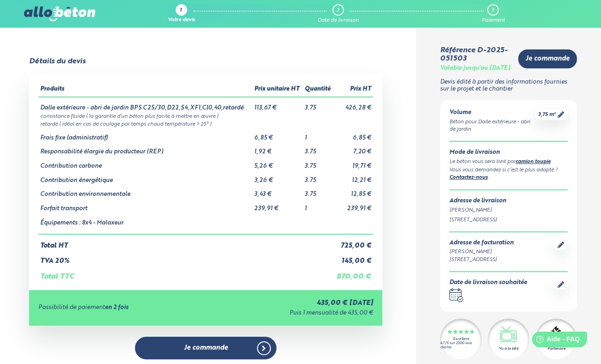 This screenshot has height=364, width=601. What do you see at coordinates (353, 89) in the screenshot?
I see `th: Prix HT` at bounding box center [353, 89].